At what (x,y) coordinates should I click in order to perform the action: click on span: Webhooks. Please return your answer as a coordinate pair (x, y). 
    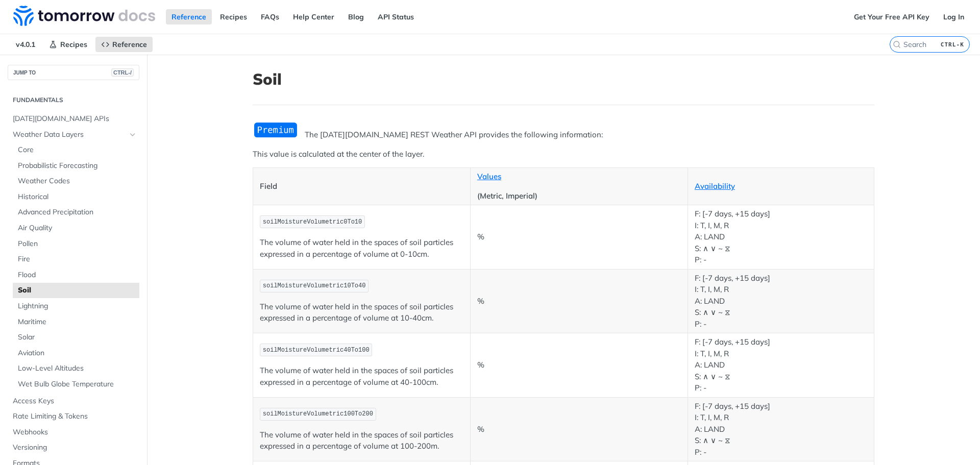
    Looking at the image, I should click on (75, 432).